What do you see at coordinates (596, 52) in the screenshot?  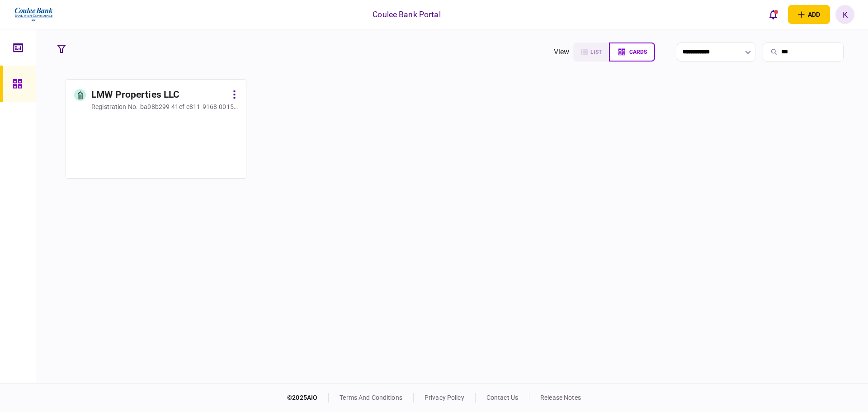 I see `span: list` at bounding box center [596, 52].